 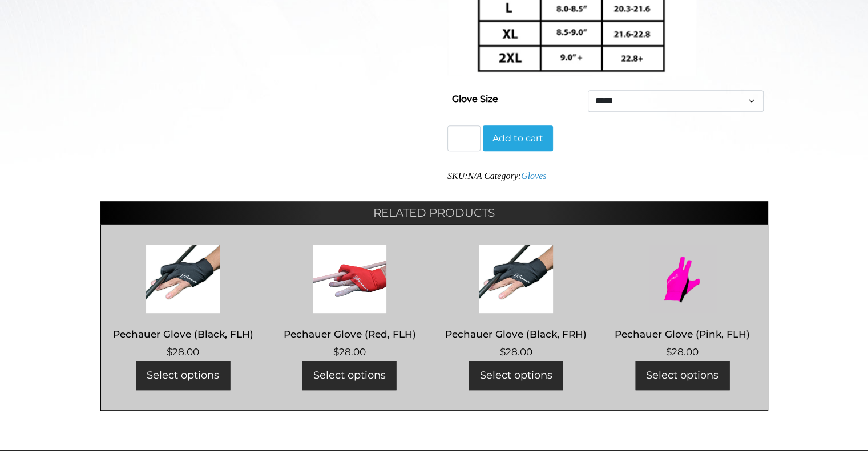 What do you see at coordinates (515, 176) in the screenshot?
I see `span: Category:` at bounding box center [515, 176].